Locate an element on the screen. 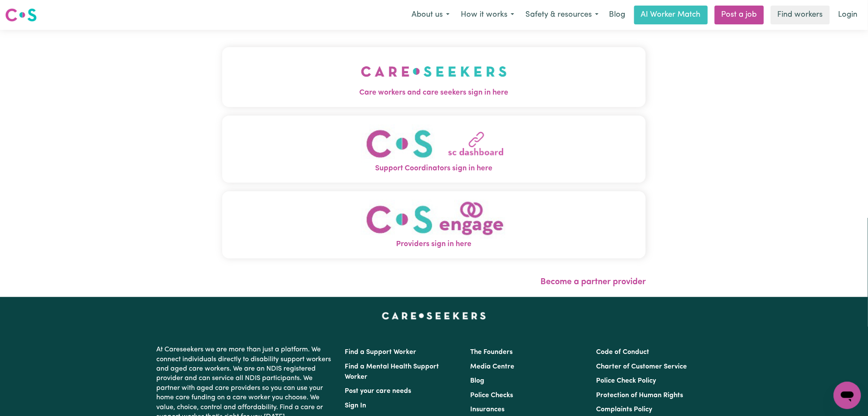 The height and width of the screenshot is (416, 868). a: Post your care needs is located at coordinates (378, 392).